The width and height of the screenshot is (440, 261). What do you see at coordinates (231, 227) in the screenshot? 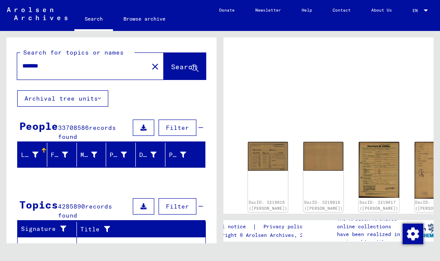
I see `a: Legal notice` at bounding box center [231, 227].